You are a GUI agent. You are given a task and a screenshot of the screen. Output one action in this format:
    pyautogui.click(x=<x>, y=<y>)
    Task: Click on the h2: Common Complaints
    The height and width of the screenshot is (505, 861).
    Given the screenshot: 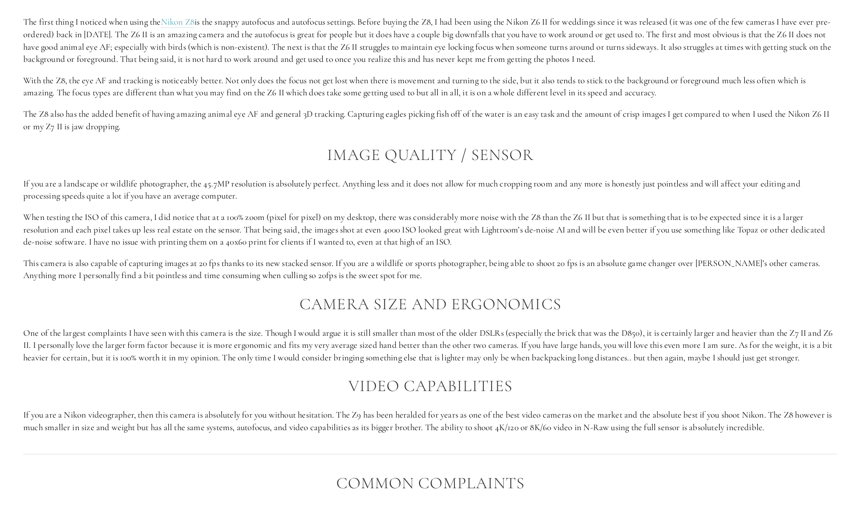 What is the action you would take?
    pyautogui.click(x=430, y=483)
    